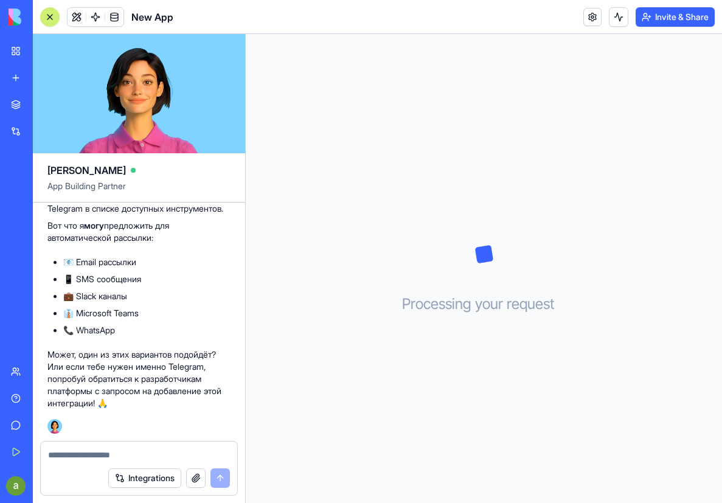  I want to click on li: 👔 Microsoft Teams, so click(147, 313).